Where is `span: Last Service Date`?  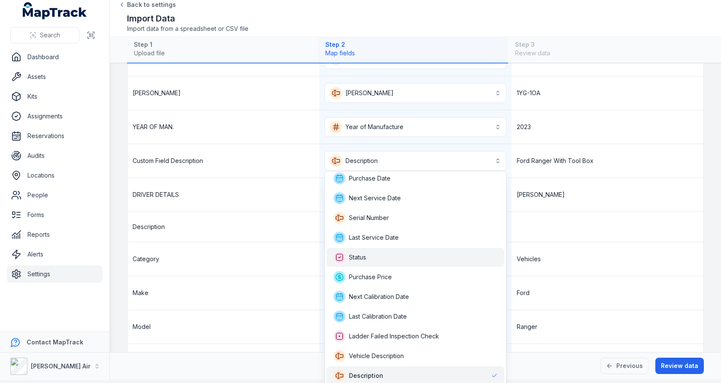
span: Last Service Date is located at coordinates (374, 238).